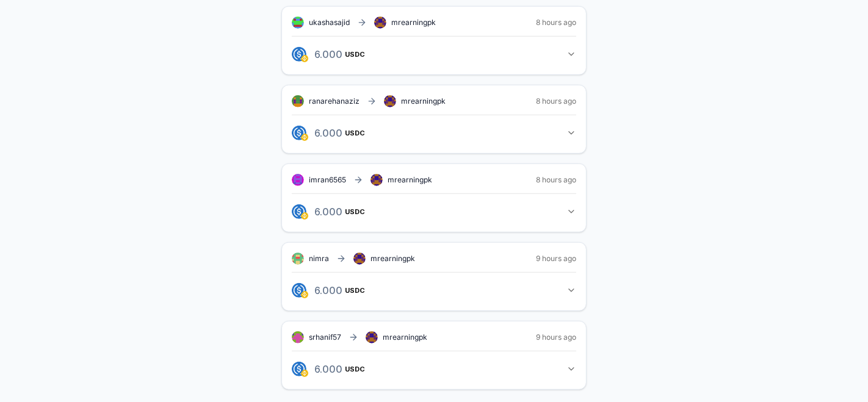 Image resolution: width=868 pixels, height=402 pixels. I want to click on span: nimra, so click(318, 259).